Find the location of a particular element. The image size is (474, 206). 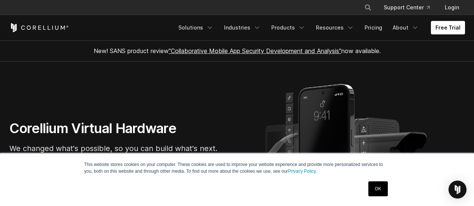

a: Privacy Policy. is located at coordinates (302, 172).